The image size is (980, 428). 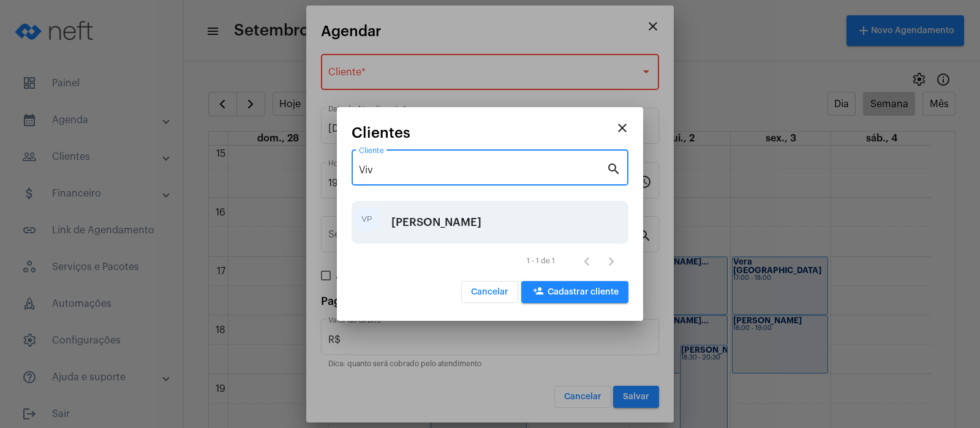 What do you see at coordinates (483, 170) in the screenshot?
I see `input: Pesquisar cliente` at bounding box center [483, 170].